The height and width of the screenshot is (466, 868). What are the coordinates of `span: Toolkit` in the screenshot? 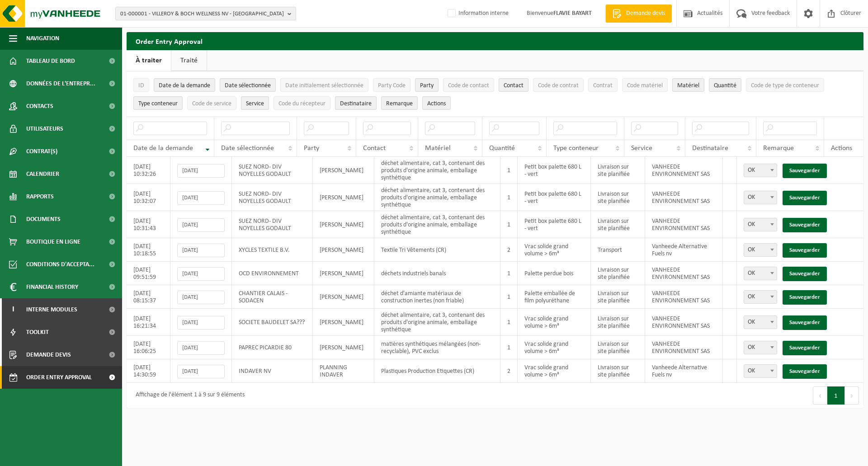 It's located at (38, 332).